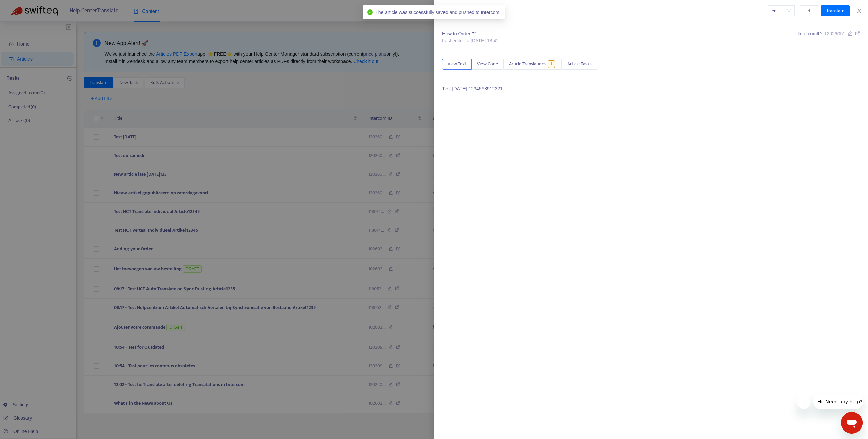 The image size is (868, 439). Describe the element at coordinates (860, 11) in the screenshot. I see `button: Close` at that location.